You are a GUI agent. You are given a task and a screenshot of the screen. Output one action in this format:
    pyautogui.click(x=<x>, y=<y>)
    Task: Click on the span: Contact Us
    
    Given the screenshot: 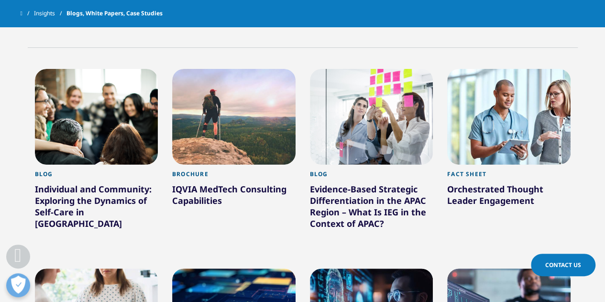 What is the action you would take?
    pyautogui.click(x=563, y=264)
    